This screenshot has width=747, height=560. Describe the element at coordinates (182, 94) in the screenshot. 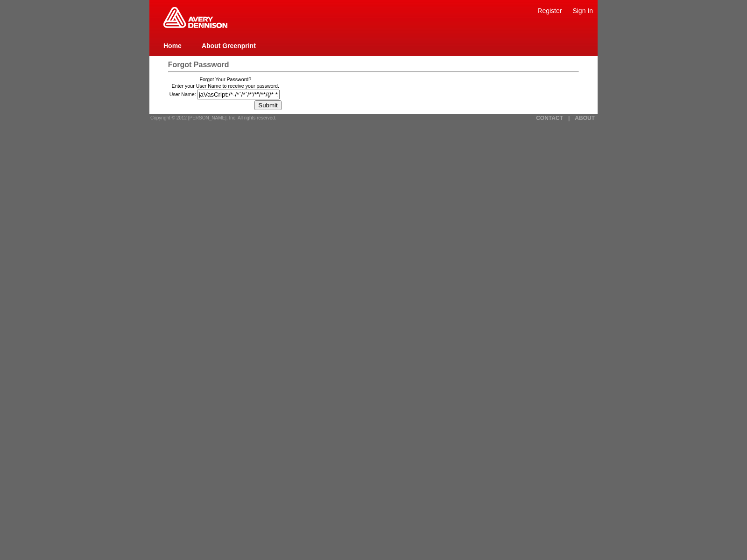

I see `label: User Name:` at that location.